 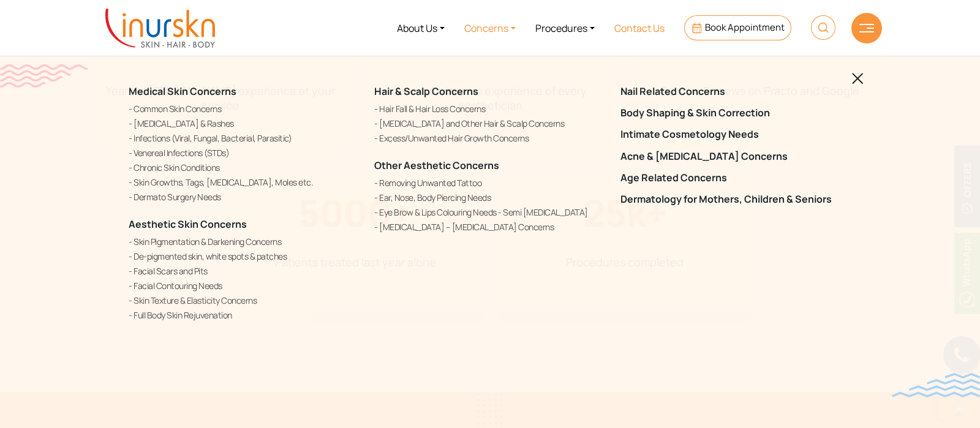 I want to click on a: Nail Related Concerns, so click(x=736, y=92).